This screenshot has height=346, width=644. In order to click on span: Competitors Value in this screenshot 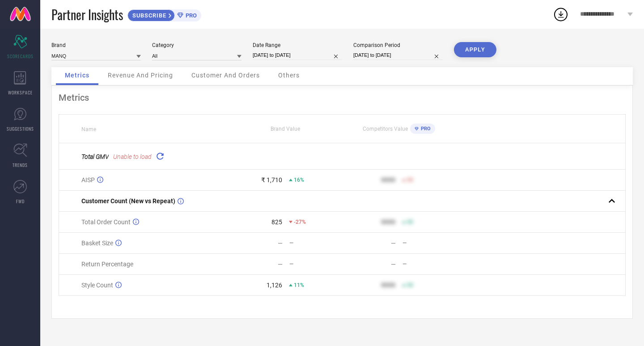, I will do `click(385, 129)`.